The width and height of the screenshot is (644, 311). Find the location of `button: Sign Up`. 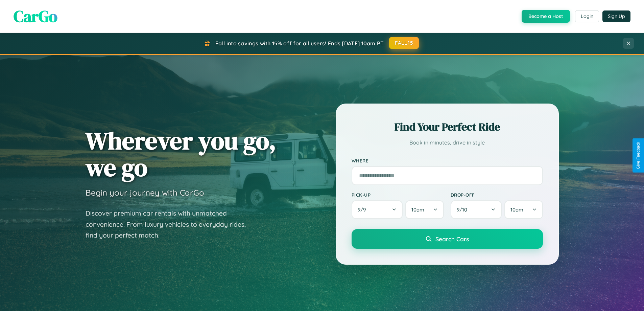

button: Sign Up is located at coordinates (616, 16).